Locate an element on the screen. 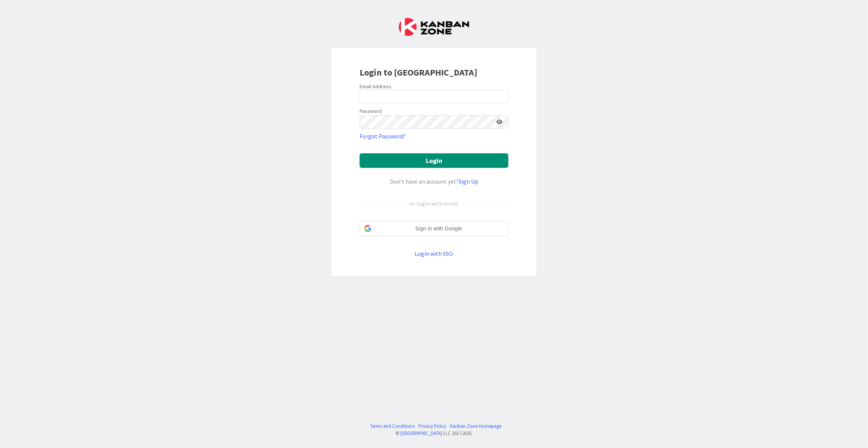 The height and width of the screenshot is (448, 868). label: Password is located at coordinates (370, 111).